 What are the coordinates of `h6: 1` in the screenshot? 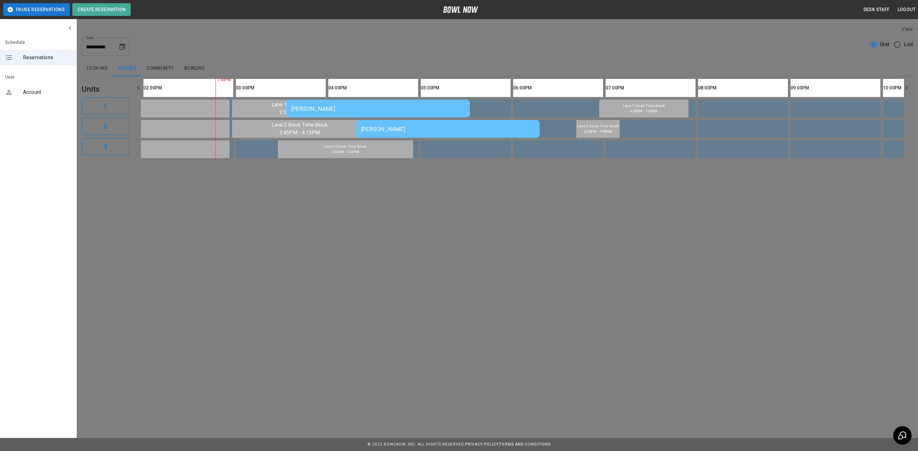 It's located at (105, 106).